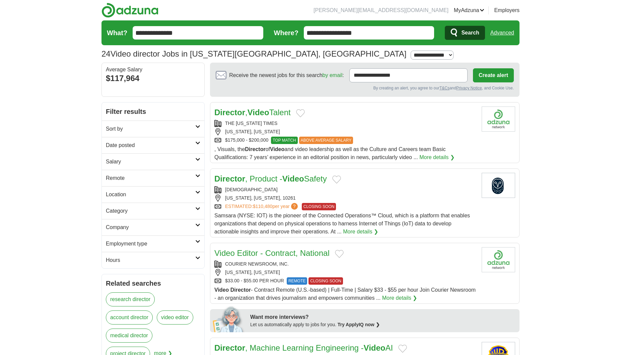 The height and width of the screenshot is (355, 621). Describe the element at coordinates (153, 178) in the screenshot. I see `a: Remote` at that location.